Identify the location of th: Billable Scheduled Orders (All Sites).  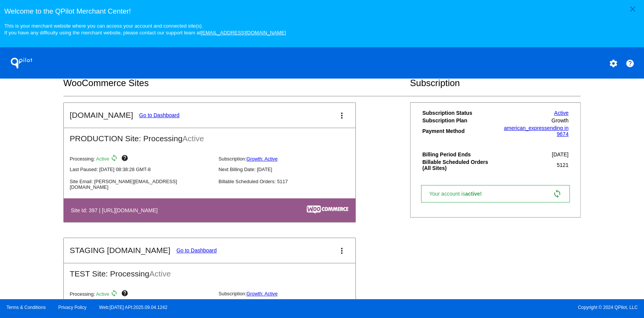
(459, 165).